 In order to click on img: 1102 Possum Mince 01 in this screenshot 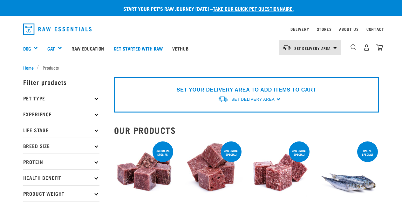, I will do `click(212, 170)`.